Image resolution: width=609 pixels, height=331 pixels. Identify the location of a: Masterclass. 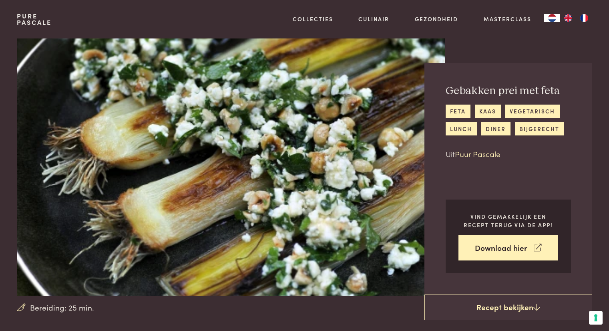
(507, 19).